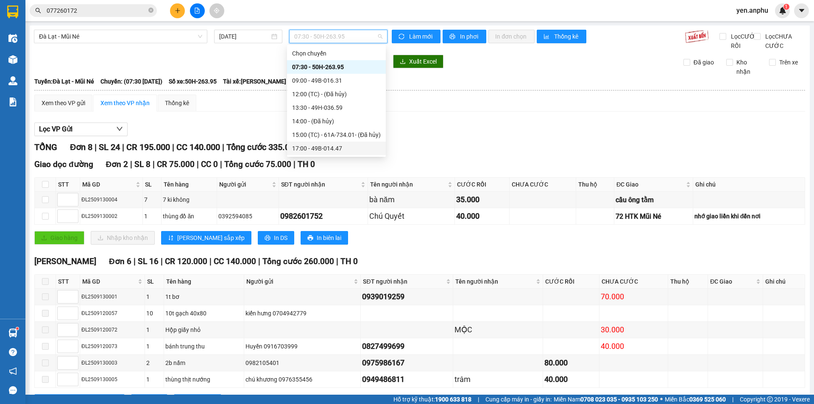  Describe the element at coordinates (204, 363) in the screenshot. I see `div: 2b nấm` at that location.